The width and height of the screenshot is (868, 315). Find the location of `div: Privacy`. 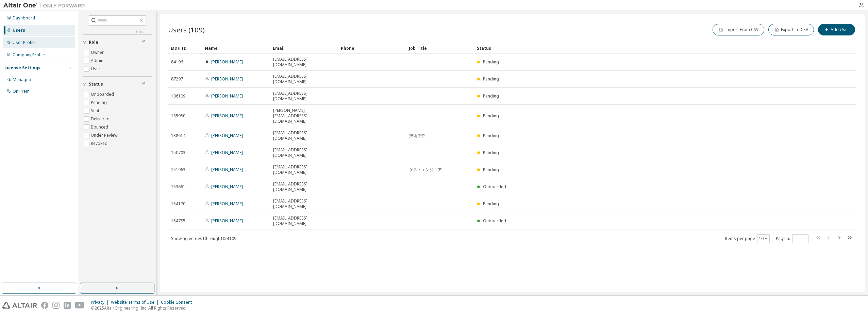

div: Privacy is located at coordinates (101, 302).